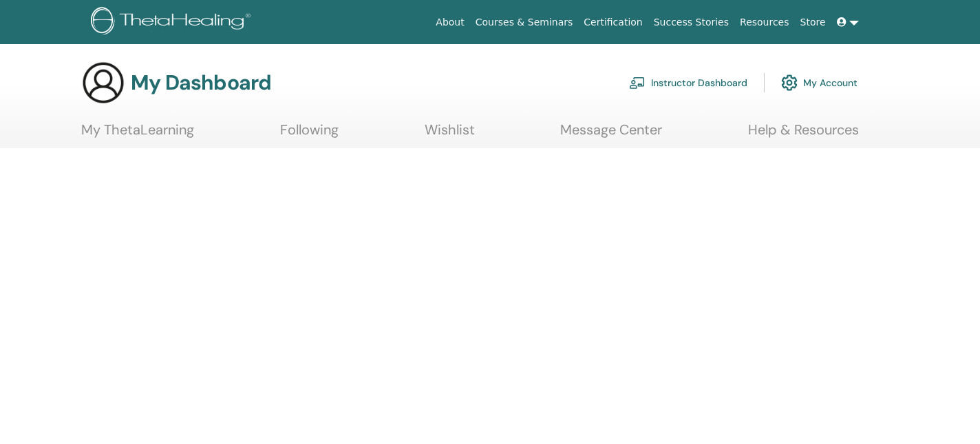 This screenshot has width=980, height=444. I want to click on a: My ThetaLearning, so click(137, 135).